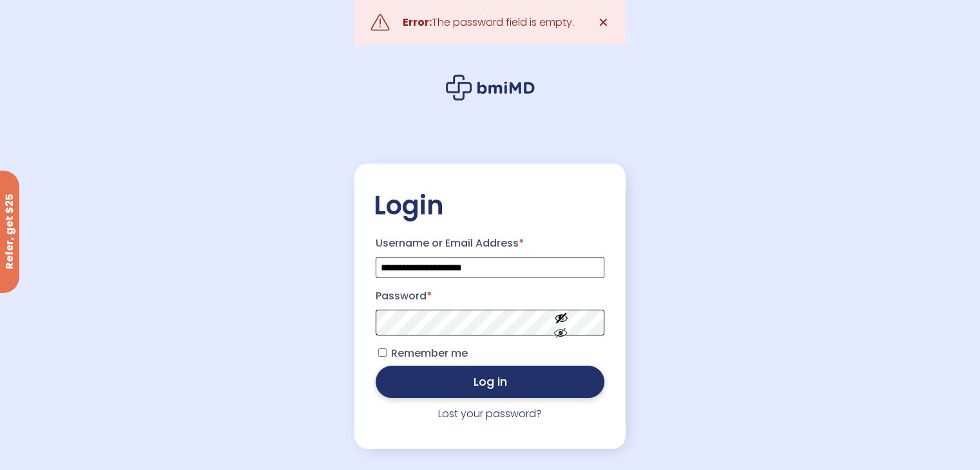  Describe the element at coordinates (490, 205) in the screenshot. I see `h2: Login` at that location.